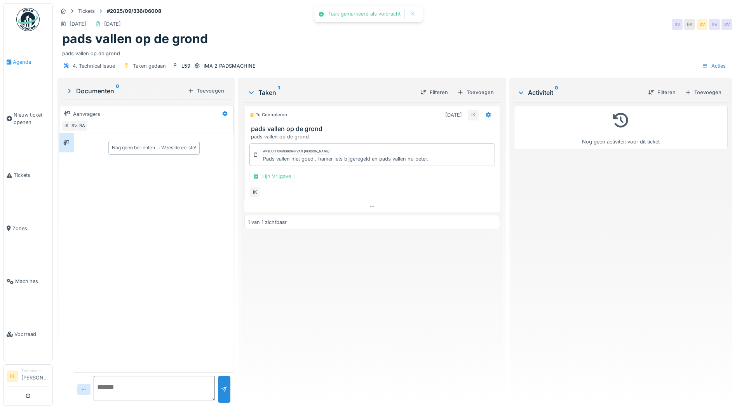 The height and width of the screenshot is (409, 737). What do you see at coordinates (331, 92) in the screenshot?
I see `div: Taken` at bounding box center [331, 92].